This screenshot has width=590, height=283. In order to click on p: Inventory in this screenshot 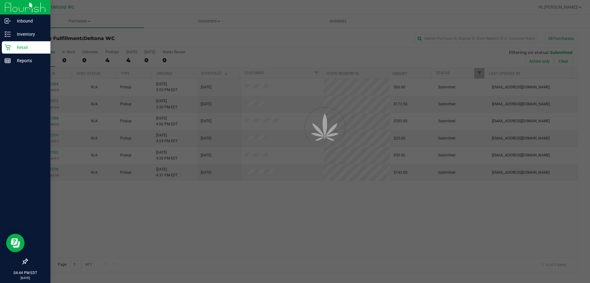, I will do `click(29, 34)`.